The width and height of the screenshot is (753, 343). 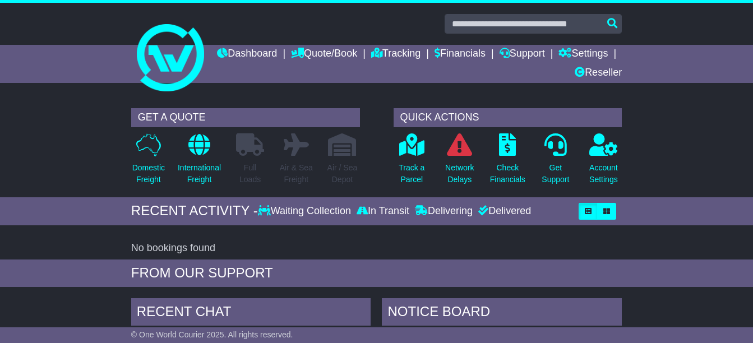 What do you see at coordinates (212, 335) in the screenshot?
I see `span: © One World Courier 2025. All rights reserved.` at bounding box center [212, 335].